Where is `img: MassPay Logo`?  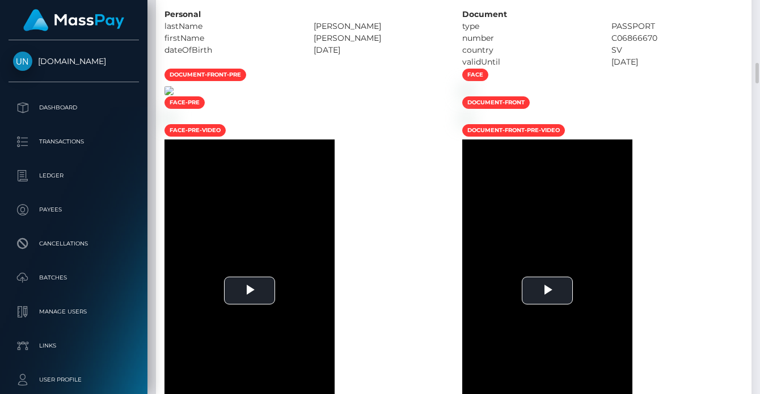 img: MassPay Logo is located at coordinates (74, 20).